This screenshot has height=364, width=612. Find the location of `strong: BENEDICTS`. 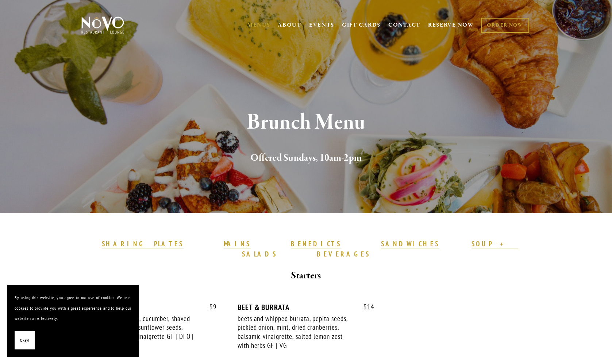

strong: BENEDICTS is located at coordinates (316, 244).